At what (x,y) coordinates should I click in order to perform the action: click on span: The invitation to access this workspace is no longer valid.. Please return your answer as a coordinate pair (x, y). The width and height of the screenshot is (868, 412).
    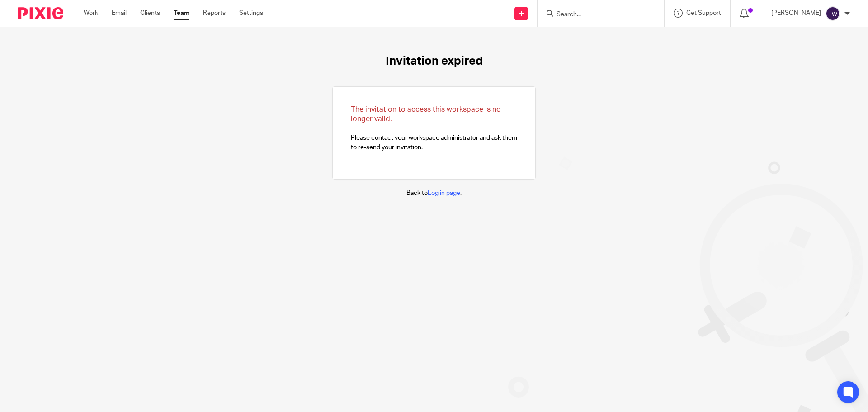
    Looking at the image, I should click on (426, 114).